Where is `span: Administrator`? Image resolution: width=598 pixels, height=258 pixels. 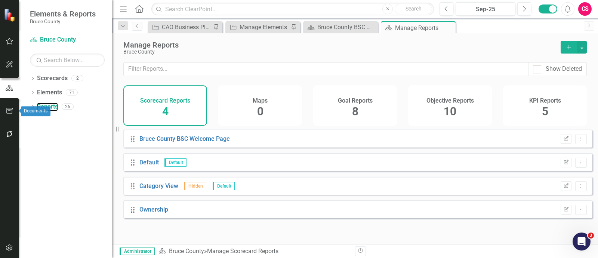
span: Administrator is located at coordinates (137, 251).